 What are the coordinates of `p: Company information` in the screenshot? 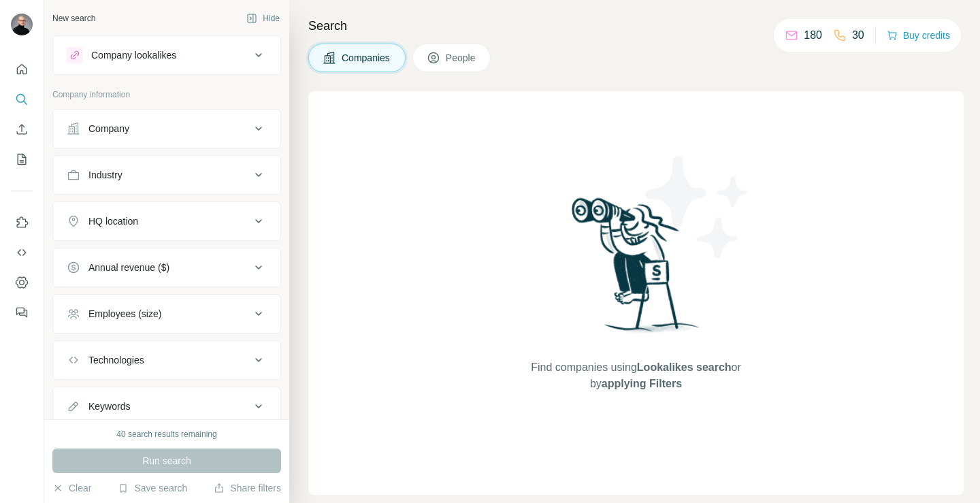 It's located at (167, 95).